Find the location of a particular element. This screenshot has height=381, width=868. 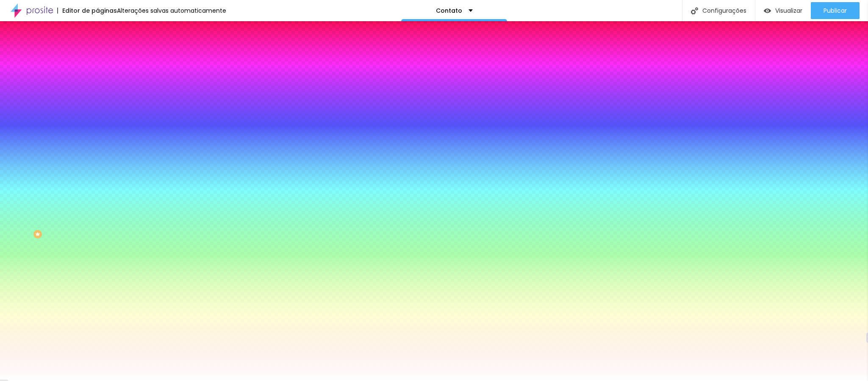

font: Alterações salvas automaticamente is located at coordinates (172, 11).